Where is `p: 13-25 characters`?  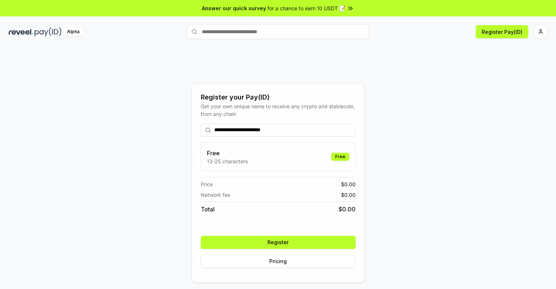 p: 13-25 characters is located at coordinates (227, 161).